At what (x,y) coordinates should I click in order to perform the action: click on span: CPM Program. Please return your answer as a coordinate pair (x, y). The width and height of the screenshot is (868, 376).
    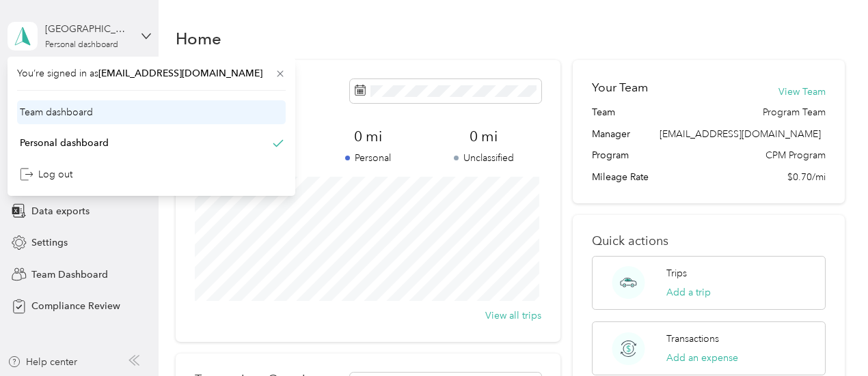
    Looking at the image, I should click on (796, 155).